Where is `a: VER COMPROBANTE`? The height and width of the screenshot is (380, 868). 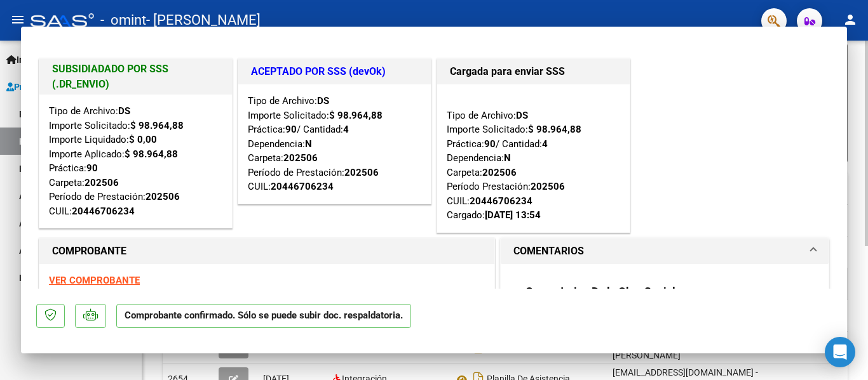 a: VER COMPROBANTE is located at coordinates (94, 280).